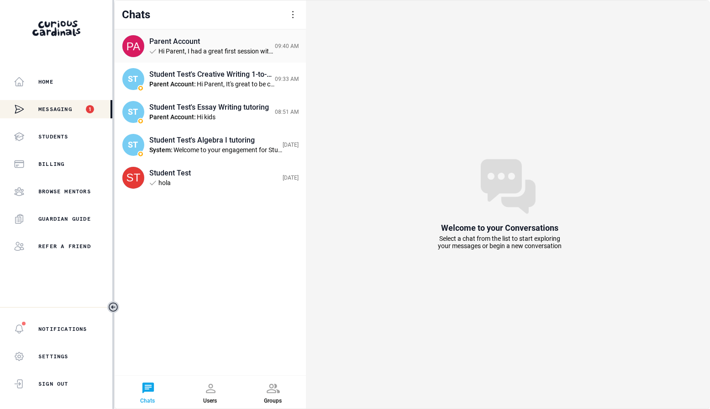 This screenshot has width=710, height=409. What do you see at coordinates (499, 228) in the screenshot?
I see `div: Welcome to your Conversations` at bounding box center [499, 228].